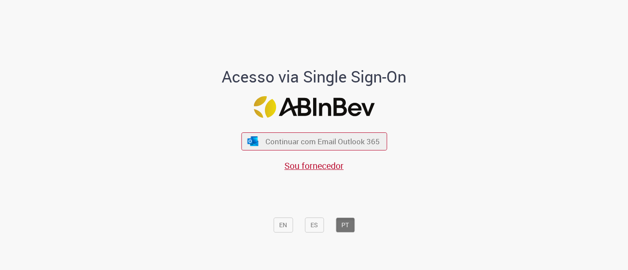  I want to click on button: ícone Azure/Microsoft 360 Continuar com Email Outlook 365, so click(314, 141).